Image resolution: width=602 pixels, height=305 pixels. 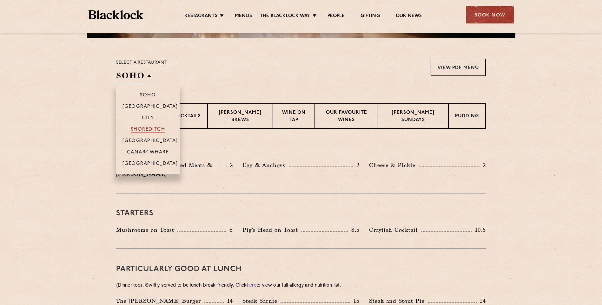 What do you see at coordinates (147, 230) in the screenshot?
I see `p: Mushrooms on Toast` at bounding box center [147, 230].